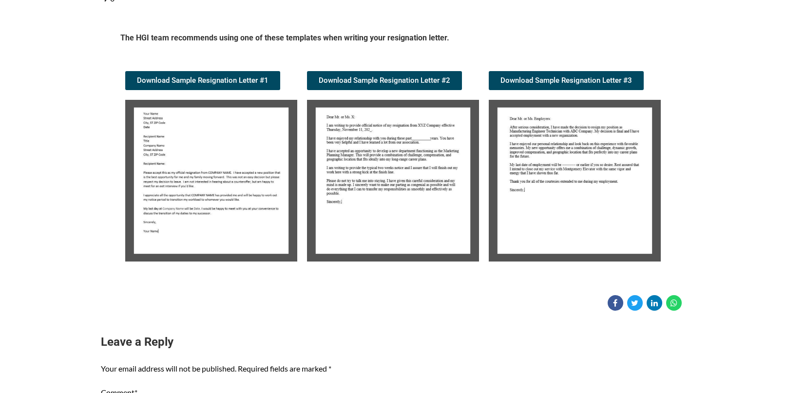 This screenshot has height=393, width=786. What do you see at coordinates (567, 80) in the screenshot?
I see `span: Download Sample Resignation Letter #3` at bounding box center [567, 80].